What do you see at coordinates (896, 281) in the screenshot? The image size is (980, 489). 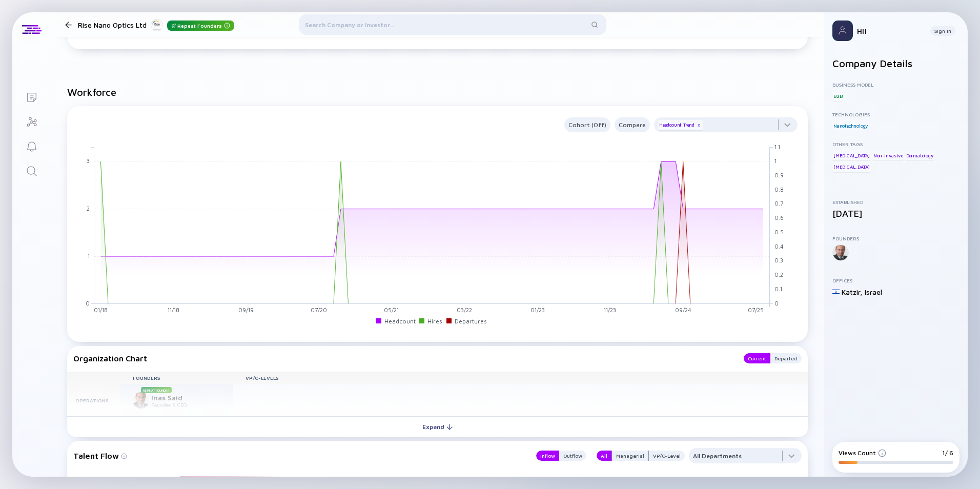 I see `div: Offices` at bounding box center [896, 281].